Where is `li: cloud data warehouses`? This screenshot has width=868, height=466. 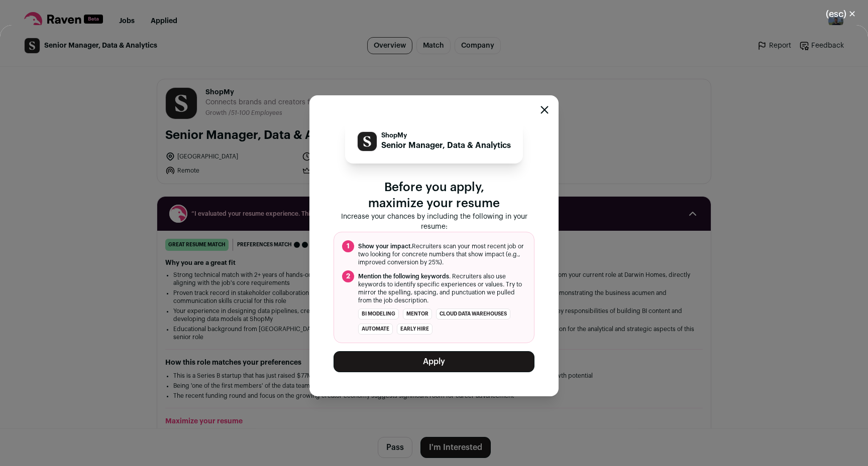
li: cloud data warehouses is located at coordinates (473, 314).